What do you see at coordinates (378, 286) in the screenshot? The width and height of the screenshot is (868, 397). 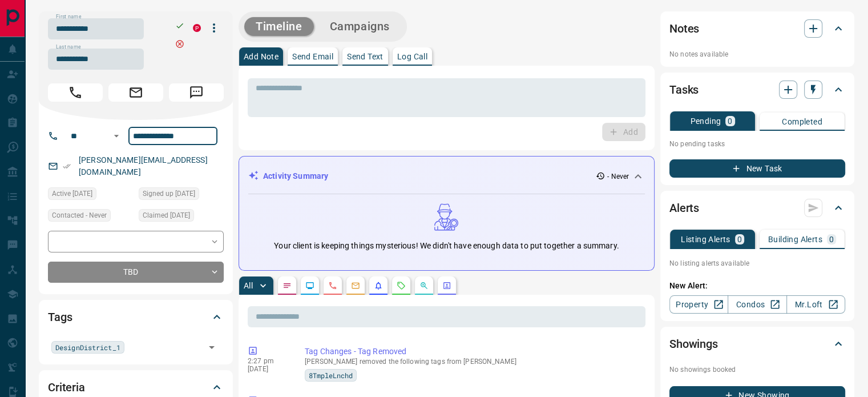 I see `svg: Listing Alerts` at bounding box center [378, 286].